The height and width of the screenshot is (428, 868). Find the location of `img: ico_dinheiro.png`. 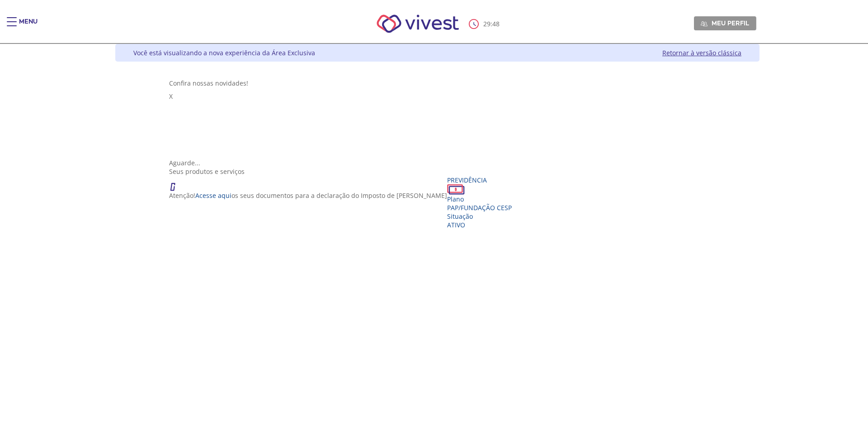

img: ico_dinheiro.png is located at coordinates (456, 189).